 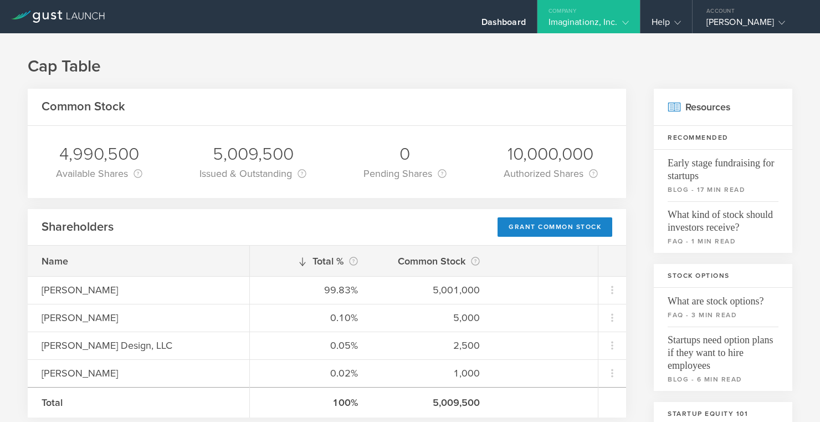 I want to click on div: 0.02%, so click(x=311, y=373).